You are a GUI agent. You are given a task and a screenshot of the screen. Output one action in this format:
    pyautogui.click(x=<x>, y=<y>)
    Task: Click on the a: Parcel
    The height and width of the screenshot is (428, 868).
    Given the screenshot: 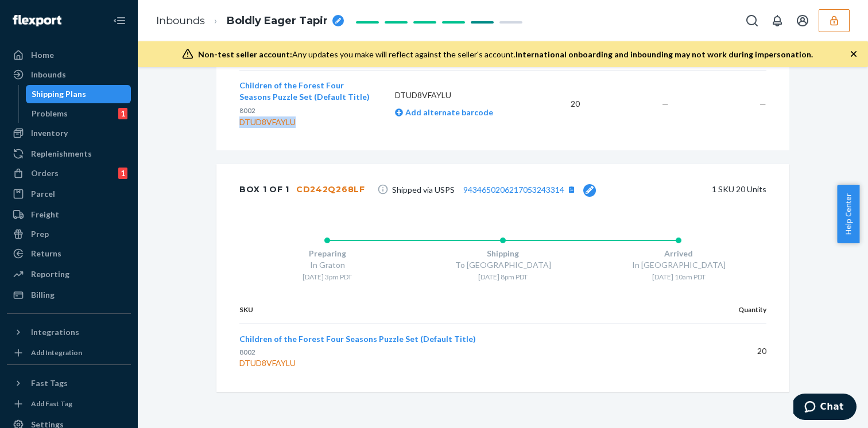 What is the action you would take?
    pyautogui.click(x=69, y=194)
    